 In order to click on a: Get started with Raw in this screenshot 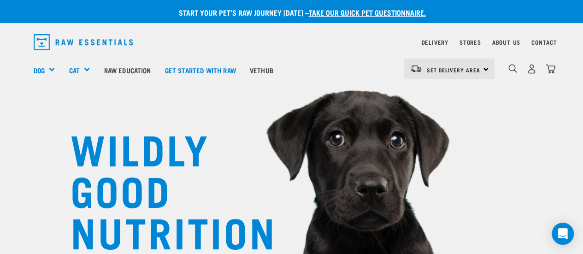, I will do `click(201, 70)`.